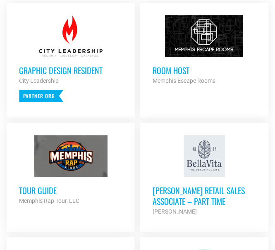  What do you see at coordinates (204, 70) in the screenshot?
I see `h3: Room Host` at bounding box center [204, 70].